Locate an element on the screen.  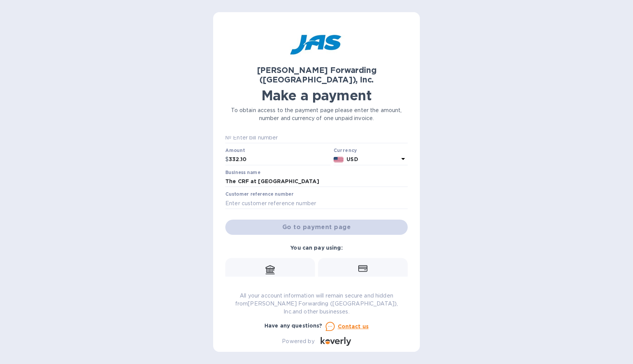
p: № is located at coordinates (228, 138).